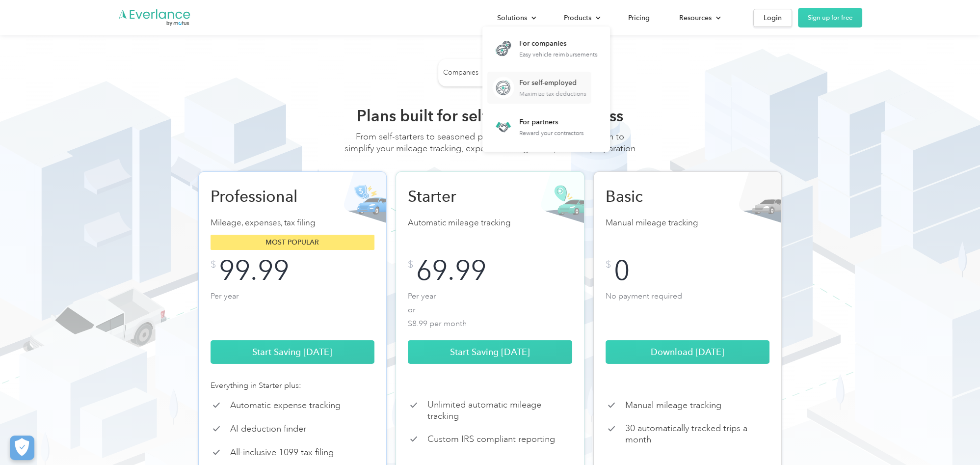 The width and height of the screenshot is (980, 465). Describe the element at coordinates (22, 448) in the screenshot. I see `button: Cookies Settings` at that location.